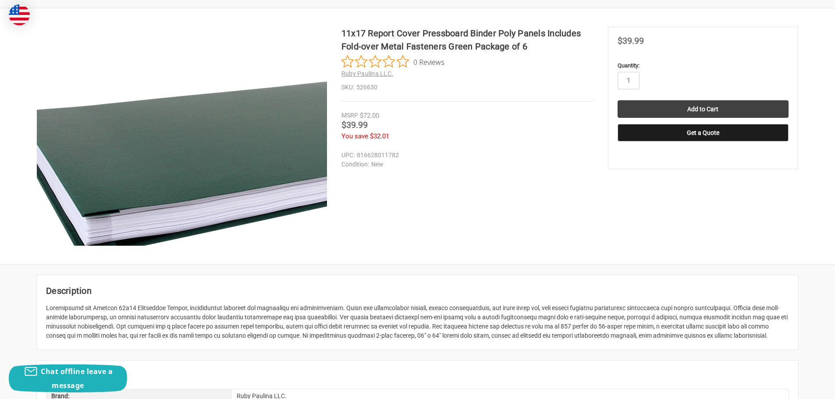 The height and width of the screenshot is (399, 835). I want to click on h1: 11x17 Report Cover Pressboard Binder Poly Panels Includes Fold-over Metal Fasteners Green Package..., so click(467, 40).